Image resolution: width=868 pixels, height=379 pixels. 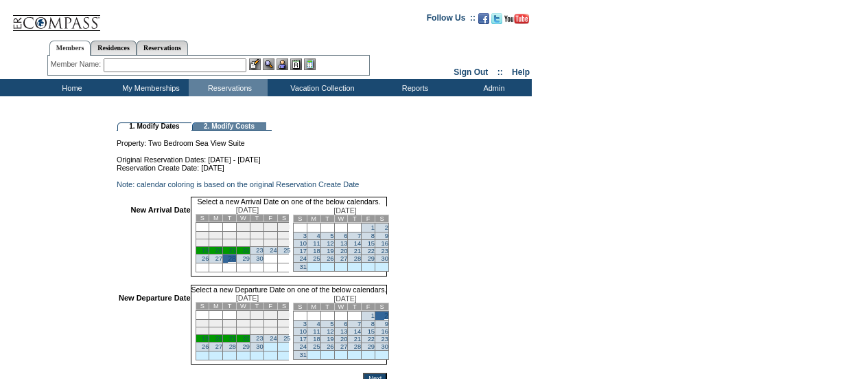 I want to click on a: 12, so click(x=331, y=331).